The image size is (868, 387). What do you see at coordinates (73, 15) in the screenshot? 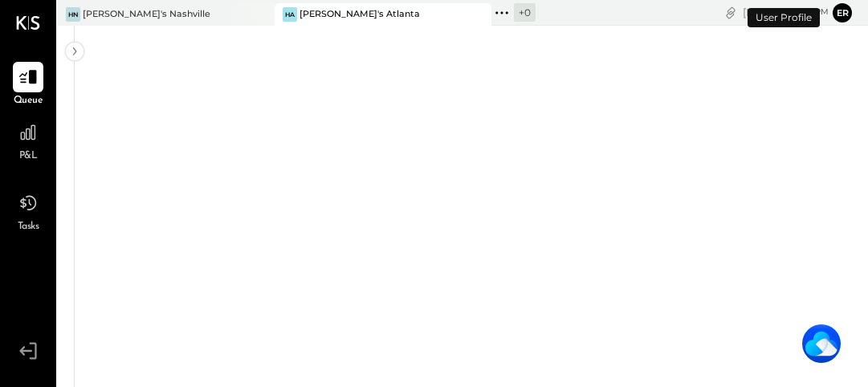
I see `div: HN` at bounding box center [73, 15].